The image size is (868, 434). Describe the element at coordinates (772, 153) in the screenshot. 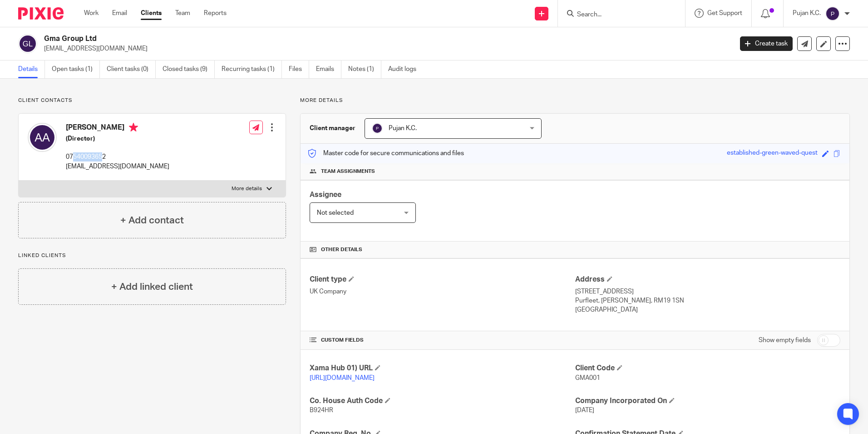

I see `div: established-green-waved-quest` at that location.